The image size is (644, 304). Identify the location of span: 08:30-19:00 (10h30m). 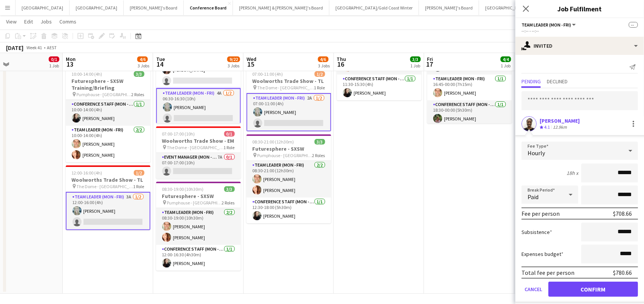
(183, 189).